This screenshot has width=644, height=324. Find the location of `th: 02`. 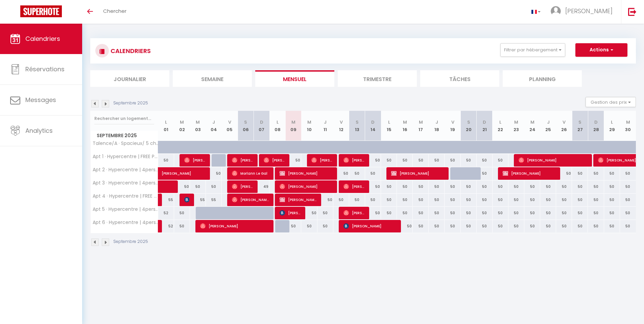

th: 02 is located at coordinates (182, 126).